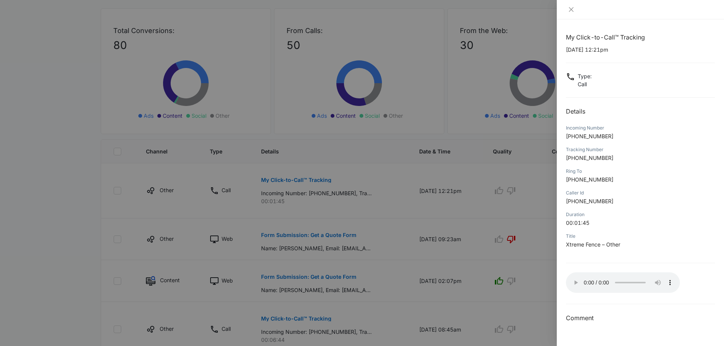  I want to click on h1: My Click-to-Call™ Tracking, so click(640, 37).